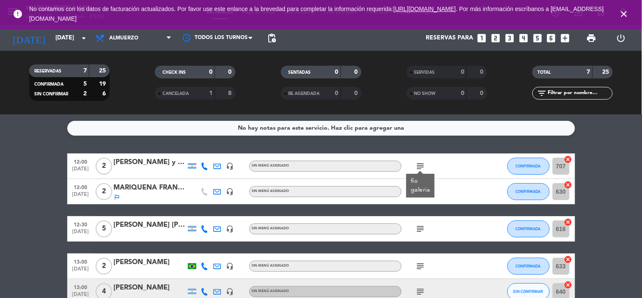 The width and height of the screenshot is (642, 298). Describe the element at coordinates (300, 72) in the screenshot. I see `span: SENTADAS` at that location.